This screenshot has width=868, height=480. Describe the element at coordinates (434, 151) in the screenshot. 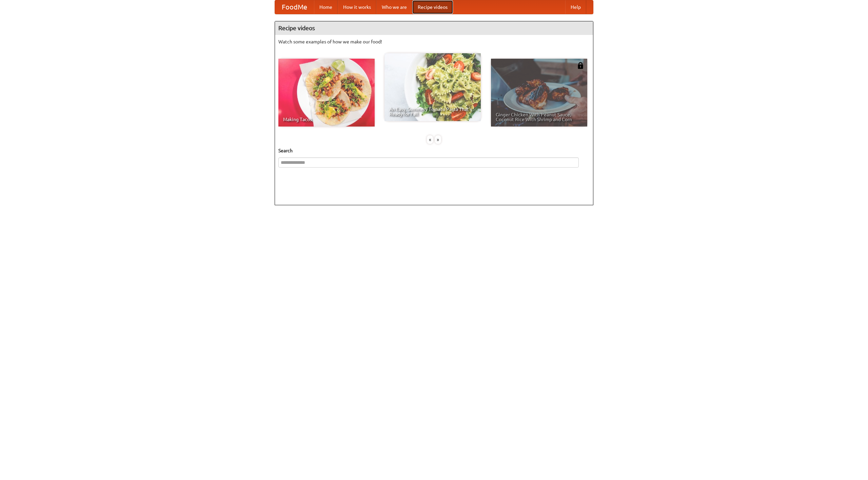

I see `h5: Search` at that location.